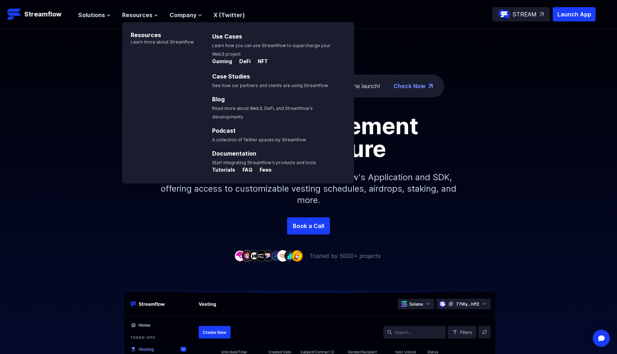 The height and width of the screenshot is (354, 617). What do you see at coordinates (245, 171) in the screenshot?
I see `a: FAQ` at bounding box center [245, 171].